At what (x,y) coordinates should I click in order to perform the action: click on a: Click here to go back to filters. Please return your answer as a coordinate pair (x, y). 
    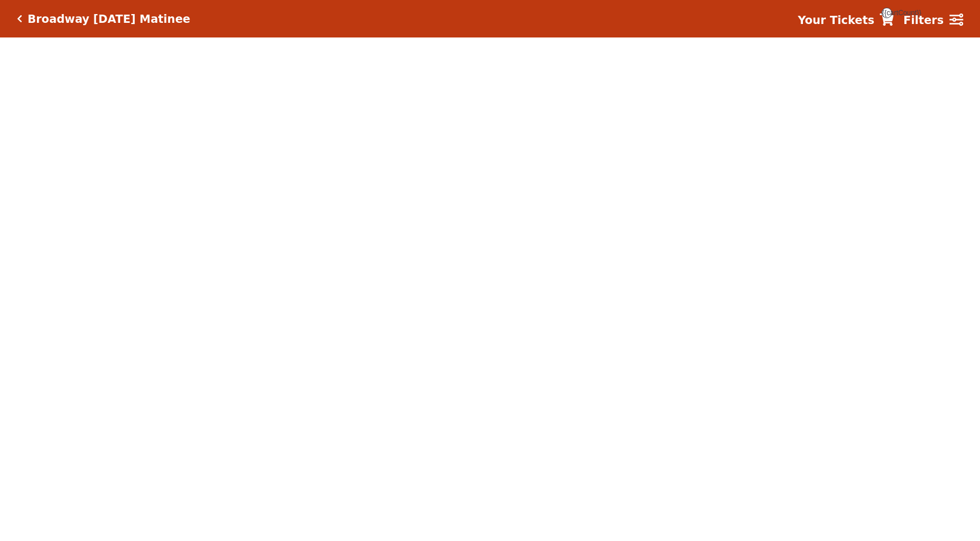
    Looking at the image, I should click on (19, 18).